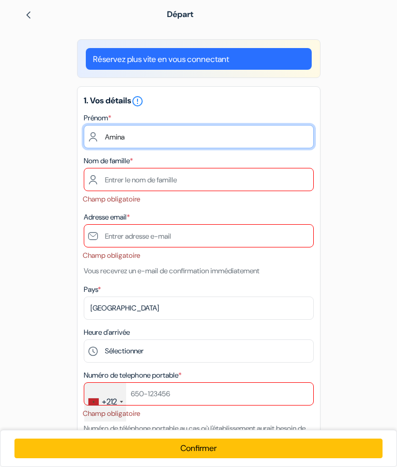  Describe the element at coordinates (198, 136) in the screenshot. I see `input: Entrez votre prénom` at that location.